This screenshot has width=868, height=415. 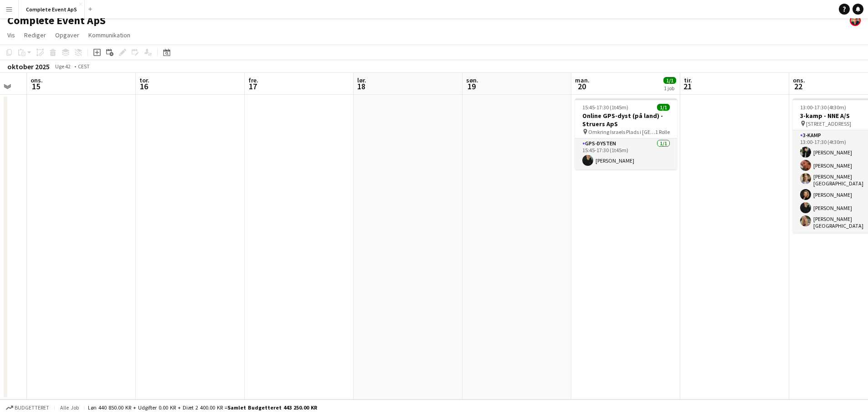 What do you see at coordinates (626, 120) in the screenshot?
I see `h3: Online GPS-dyst (på land) - Struers ApS` at bounding box center [626, 120].